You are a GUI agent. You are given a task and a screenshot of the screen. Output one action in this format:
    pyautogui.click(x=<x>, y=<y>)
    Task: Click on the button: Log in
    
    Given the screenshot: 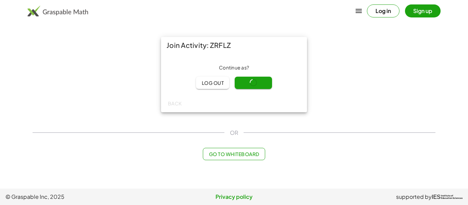 What is the action you would take?
    pyautogui.click(x=383, y=11)
    